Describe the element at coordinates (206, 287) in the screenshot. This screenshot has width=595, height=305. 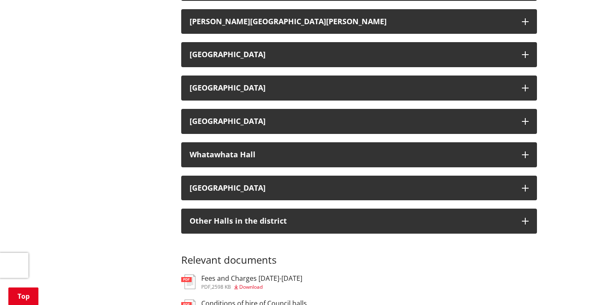
I see `span: pdf` at that location.